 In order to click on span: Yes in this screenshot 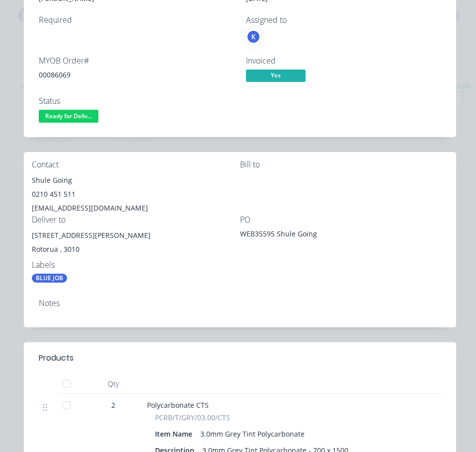, I will do `click(275, 76)`.